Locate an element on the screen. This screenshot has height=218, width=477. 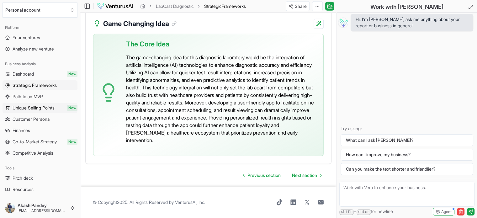
h3: Game Changing Idea is located at coordinates (140, 24).